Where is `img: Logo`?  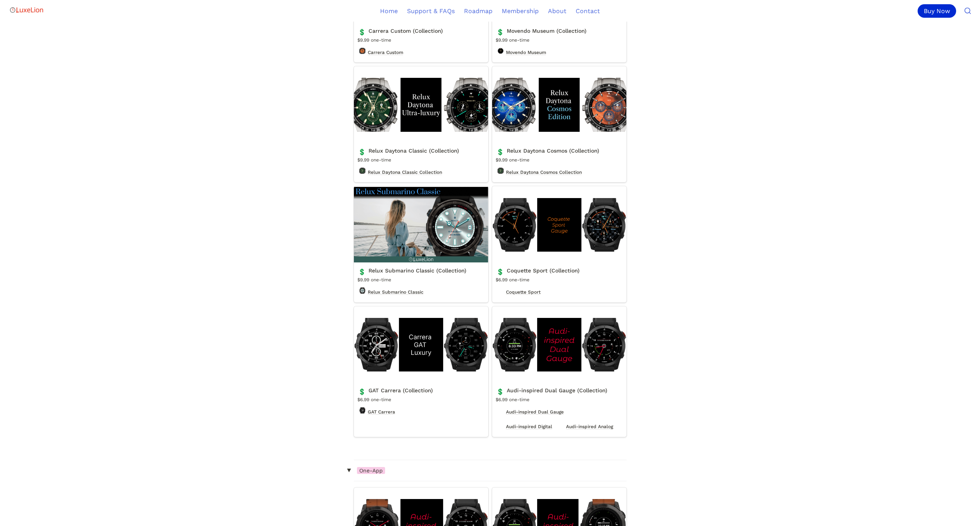
img: Logo is located at coordinates (27, 10).